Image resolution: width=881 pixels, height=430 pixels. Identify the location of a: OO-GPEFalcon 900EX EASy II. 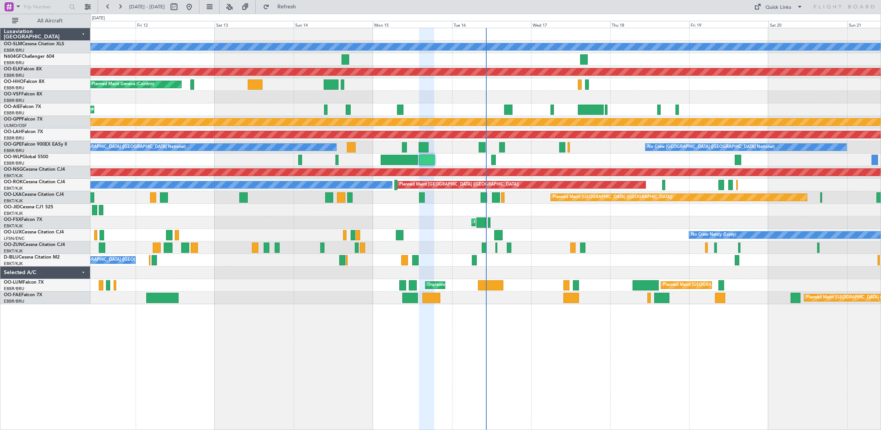
(35, 144).